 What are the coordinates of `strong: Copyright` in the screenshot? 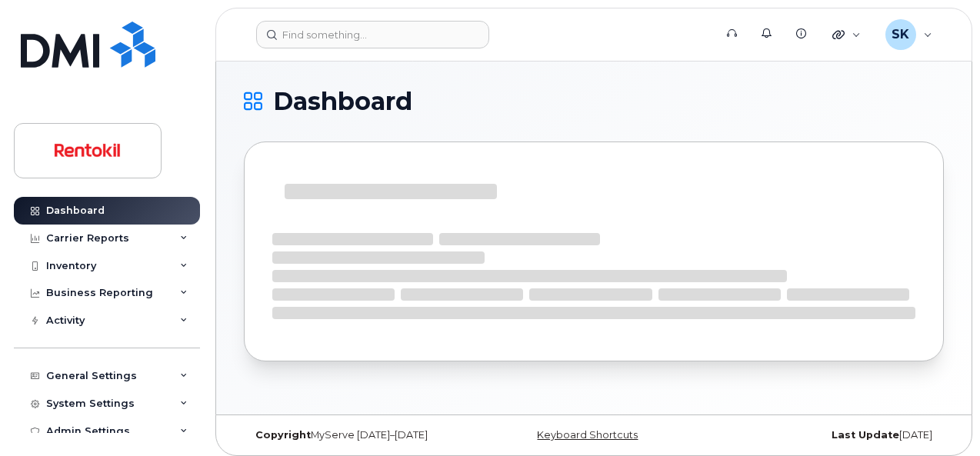 It's located at (283, 434).